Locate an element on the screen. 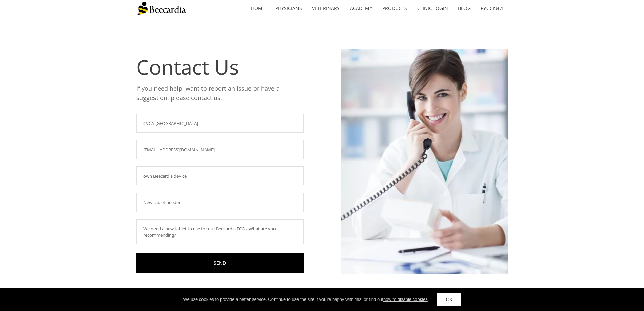  input: Subject is located at coordinates (220, 202).